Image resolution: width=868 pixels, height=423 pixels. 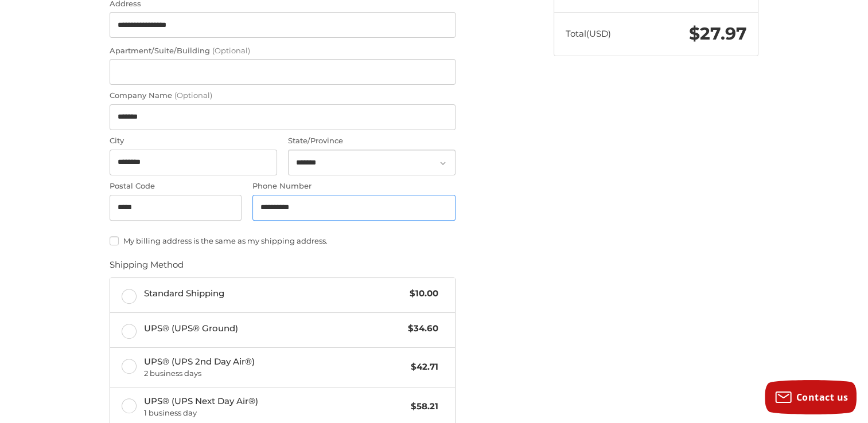 What do you see at coordinates (275, 407) in the screenshot?
I see `span: UPS® (UPS Next Day Air®)` at bounding box center [275, 407].